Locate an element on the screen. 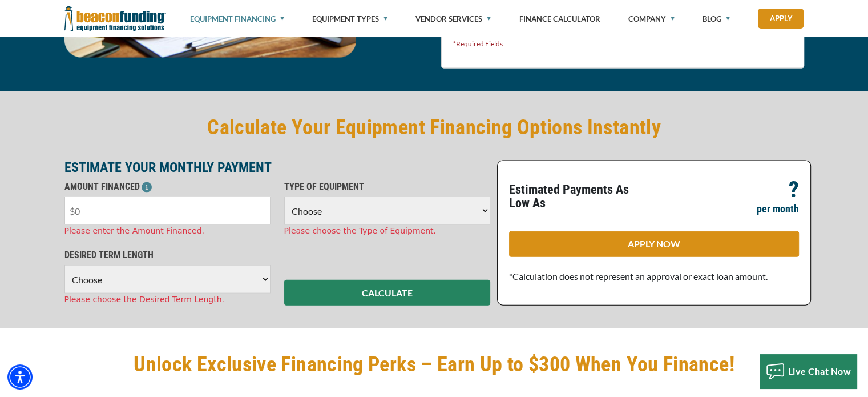  button: Live Chat Now is located at coordinates (808, 371).